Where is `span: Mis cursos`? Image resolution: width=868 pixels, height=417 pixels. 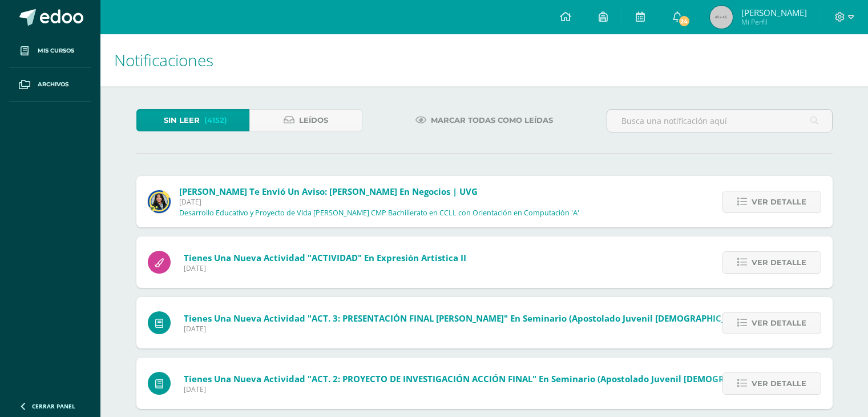 span: Mis cursos is located at coordinates (56, 51).